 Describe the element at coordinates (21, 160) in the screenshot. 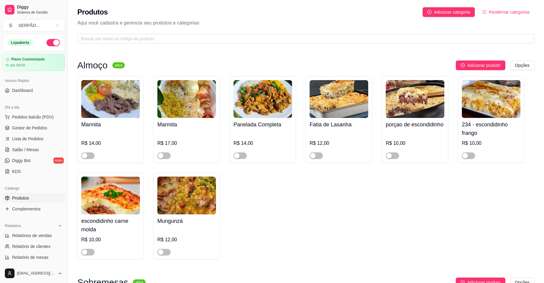

I see `span: Diggy Bot` at that location.